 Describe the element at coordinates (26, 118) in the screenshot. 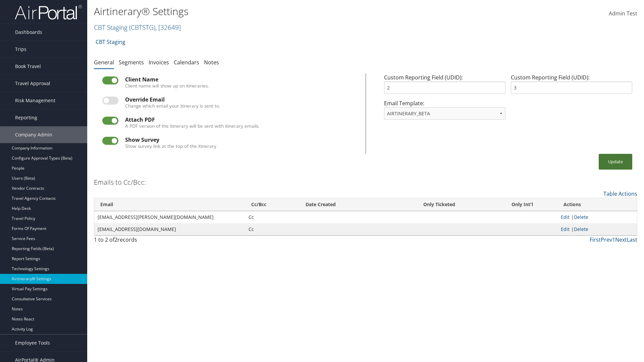

I see `span: Reporting` at that location.